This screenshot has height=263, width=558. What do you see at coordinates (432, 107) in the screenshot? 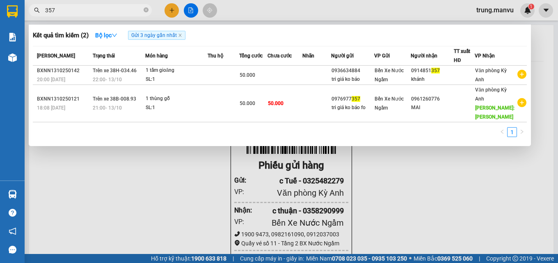
I see `div: MAI` at bounding box center [432, 107].